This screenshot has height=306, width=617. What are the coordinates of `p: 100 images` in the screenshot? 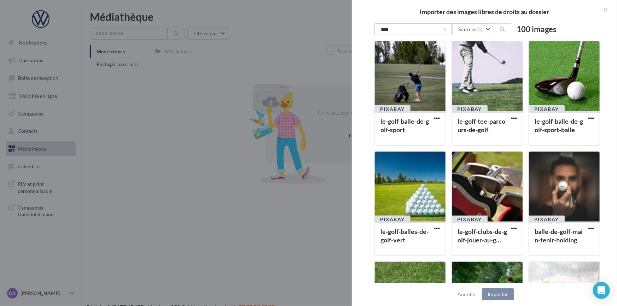 It's located at (534, 29).